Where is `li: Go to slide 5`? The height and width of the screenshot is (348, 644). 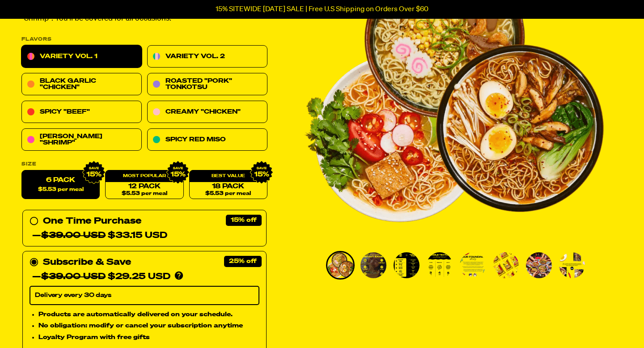 li: Go to slide 5 is located at coordinates (473, 265).